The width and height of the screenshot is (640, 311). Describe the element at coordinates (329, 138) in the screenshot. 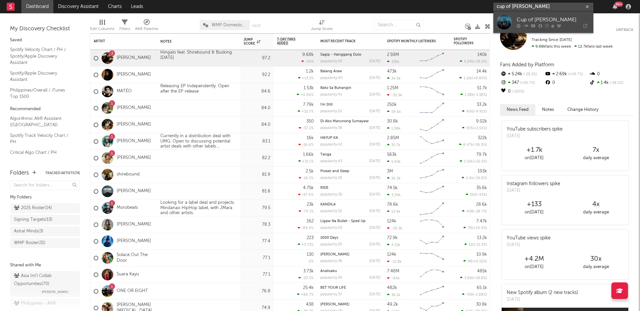

I see `a: HAYUP KA` at that location.